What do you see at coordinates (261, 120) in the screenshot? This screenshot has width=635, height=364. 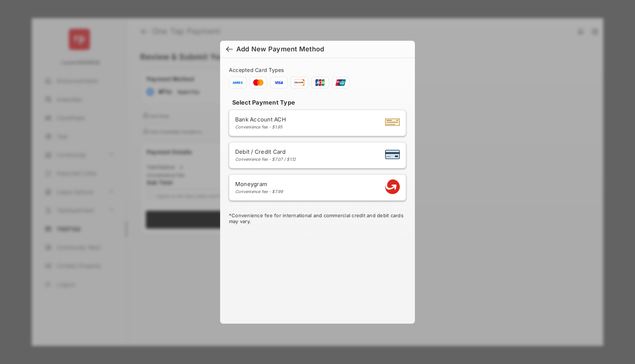 I see `span: Bank Account ACH` at bounding box center [261, 120].